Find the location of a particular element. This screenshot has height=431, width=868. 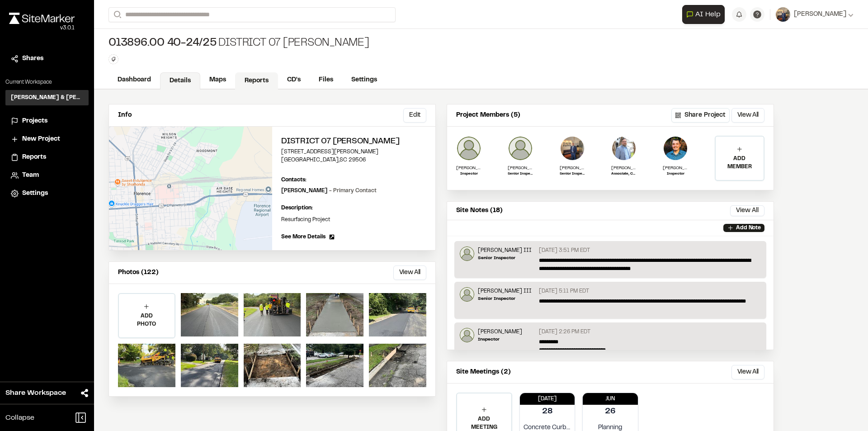

p: Associate, CEI is located at coordinates (623, 174).